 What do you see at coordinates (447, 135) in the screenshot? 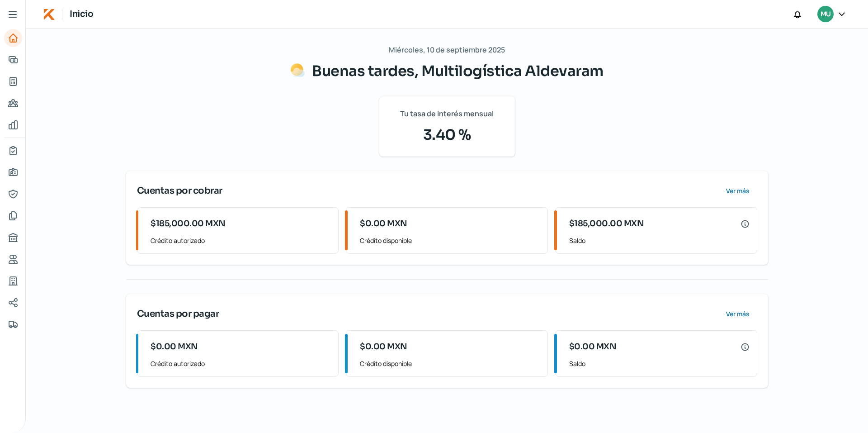
I see `span: 3.40 %` at bounding box center [447, 135].